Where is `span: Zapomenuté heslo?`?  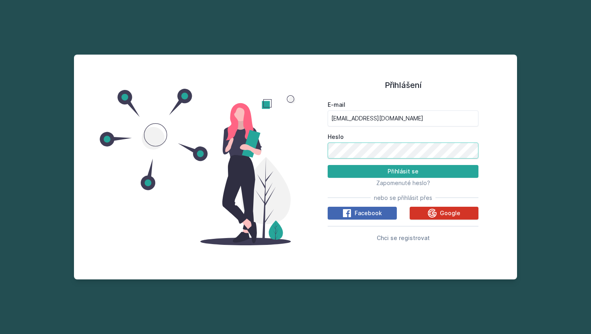
span: Zapomenuté heslo? is located at coordinates (403, 183).